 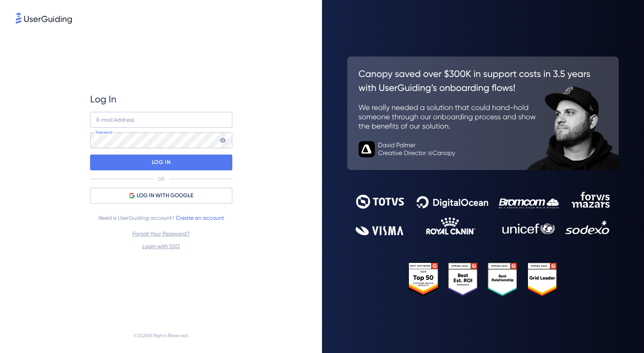 I want to click on p: LOG IN, so click(x=160, y=162).